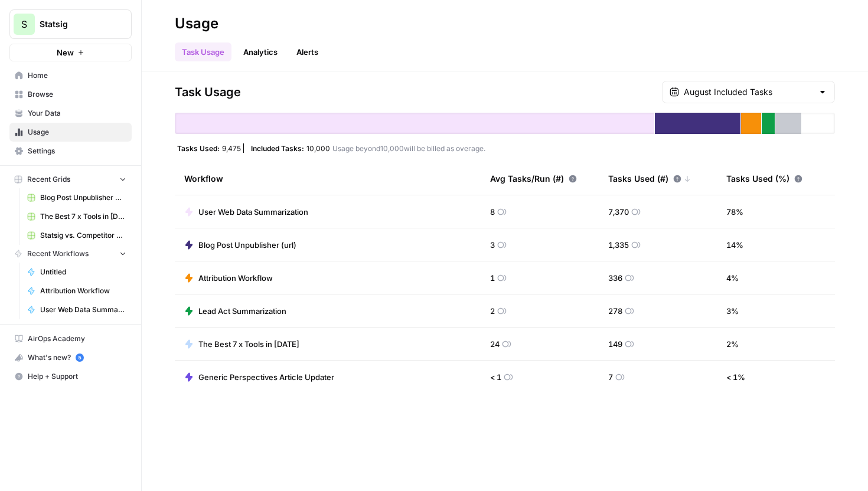  I want to click on span: Task Usage, so click(208, 92).